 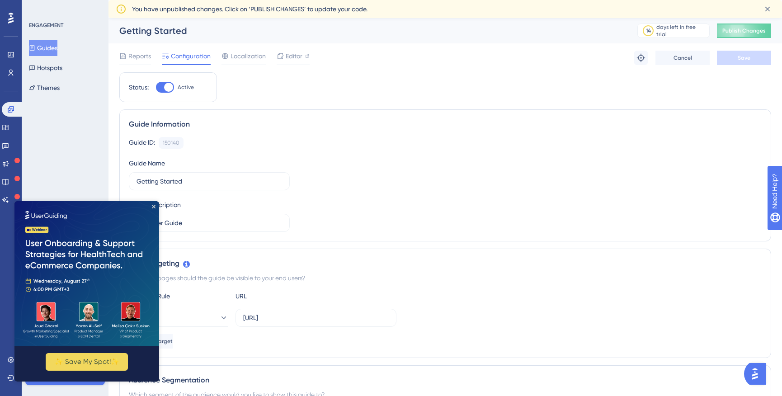 What do you see at coordinates (445, 264) in the screenshot?
I see `div: Page Targeting` at bounding box center [445, 264].